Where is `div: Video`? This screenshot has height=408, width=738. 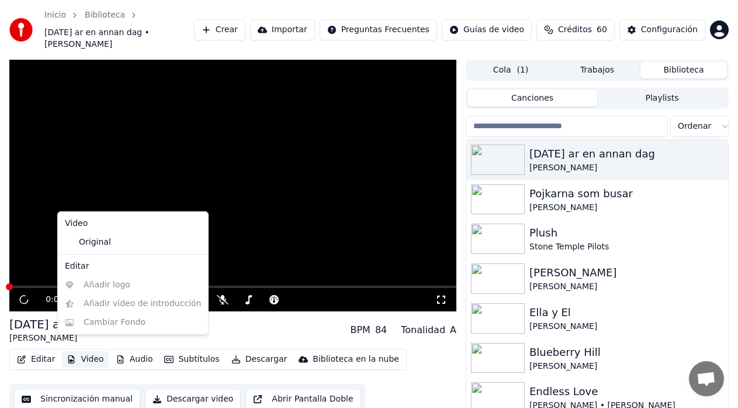 div: Video is located at coordinates (133, 223).